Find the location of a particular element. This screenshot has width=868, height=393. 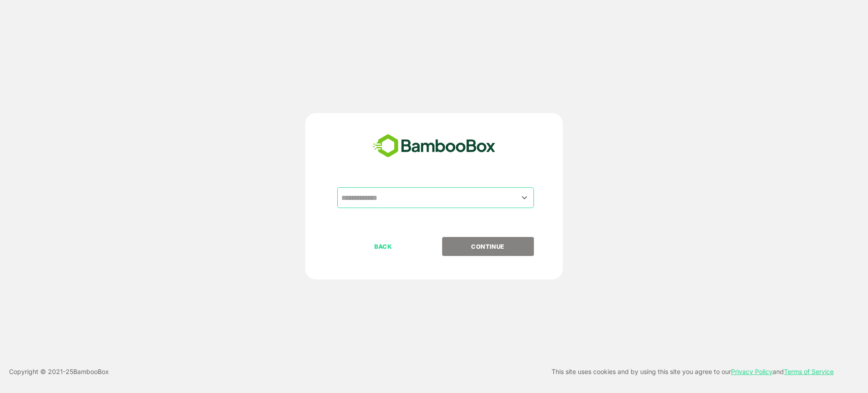

a: Privacy Policy is located at coordinates (752, 372).